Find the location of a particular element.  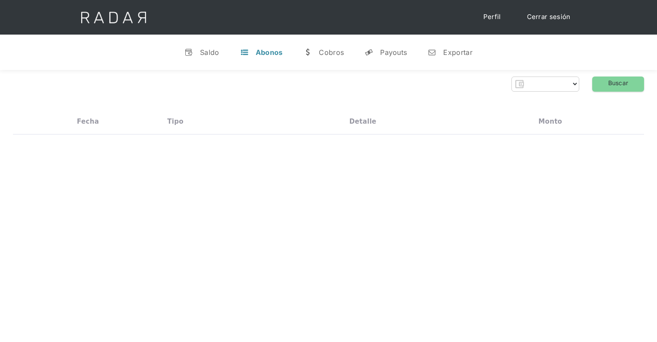

div: Fecha is located at coordinates (88, 121).